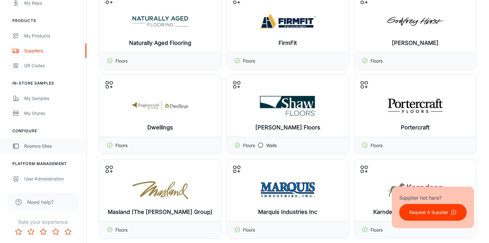  Describe the element at coordinates (56, 232) in the screenshot. I see `button: Rate 4 star` at that location.